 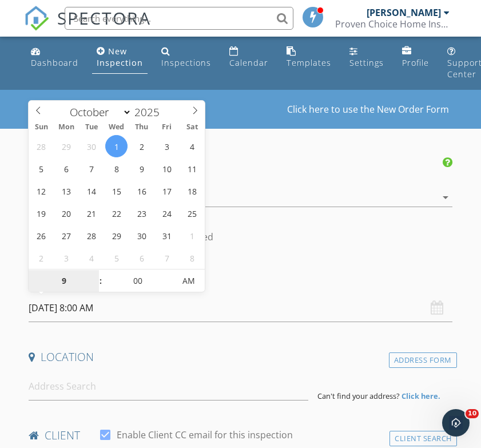 What do you see at coordinates (189, 281) in the screenshot?
I see `span: Click to toggle` at bounding box center [189, 281].